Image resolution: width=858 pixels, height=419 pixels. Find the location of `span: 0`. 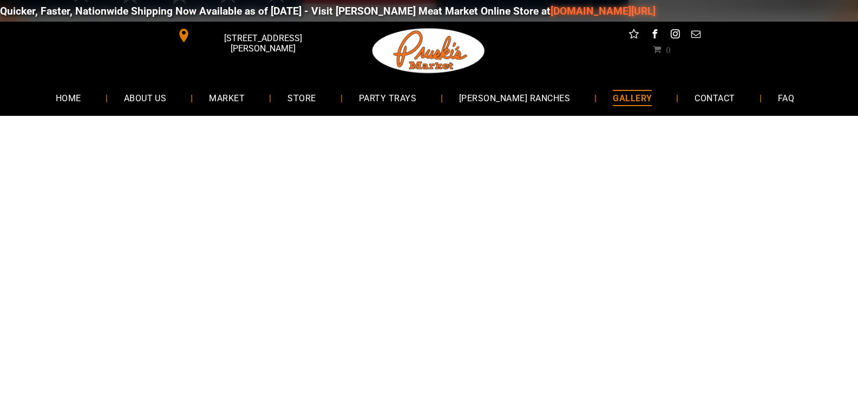

span: 0 is located at coordinates (668, 49).